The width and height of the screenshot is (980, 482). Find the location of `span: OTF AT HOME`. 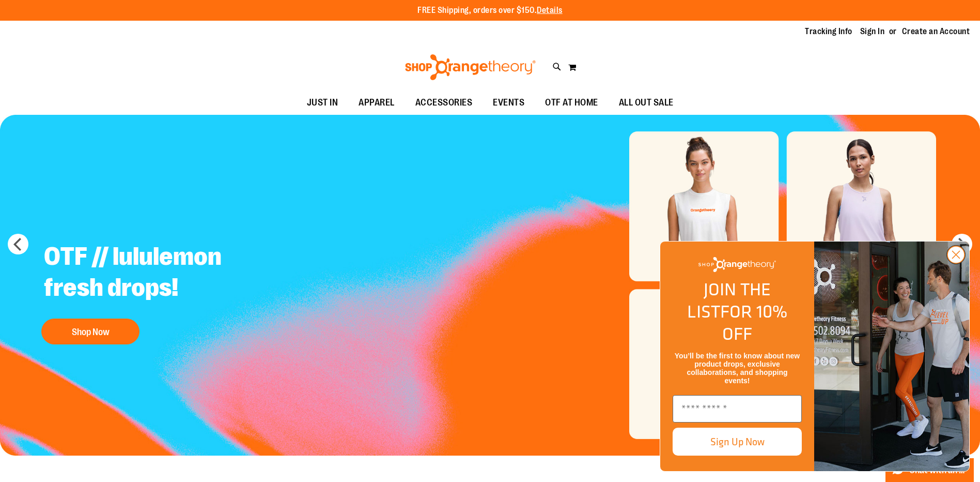

span: OTF AT HOME is located at coordinates (572, 103).